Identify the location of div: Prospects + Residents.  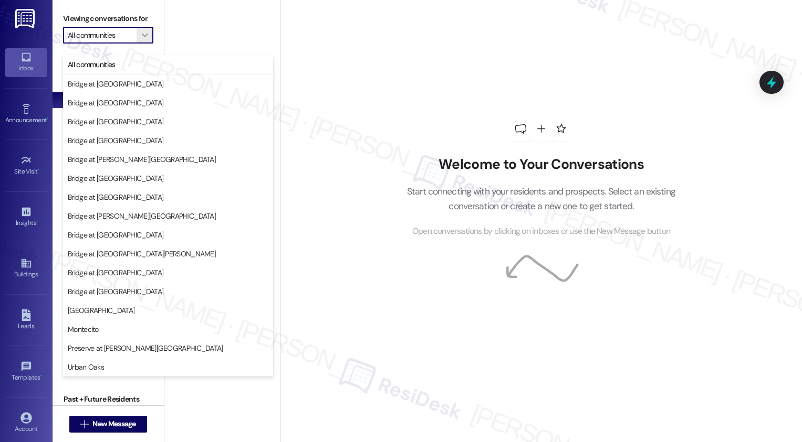
(108, 65).